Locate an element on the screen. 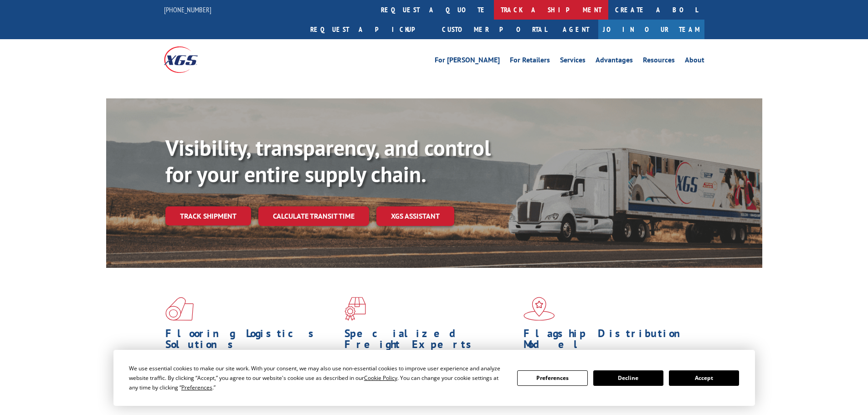 The width and height of the screenshot is (868, 415). div: We use essential cookies to make our site work. With your consent, we may also use non-essential ... is located at coordinates (317, 377).